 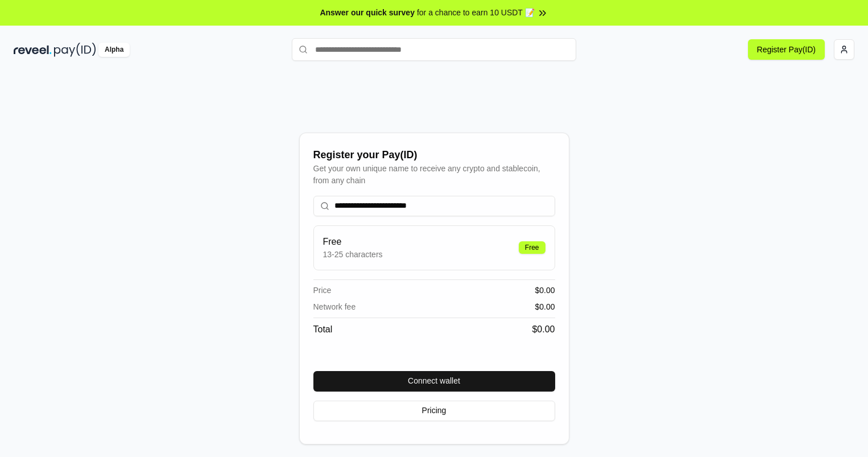 What do you see at coordinates (434, 175) in the screenshot?
I see `div: Get your own unique name to receive any crypto and stablecoin, from any chain` at bounding box center [434, 175].